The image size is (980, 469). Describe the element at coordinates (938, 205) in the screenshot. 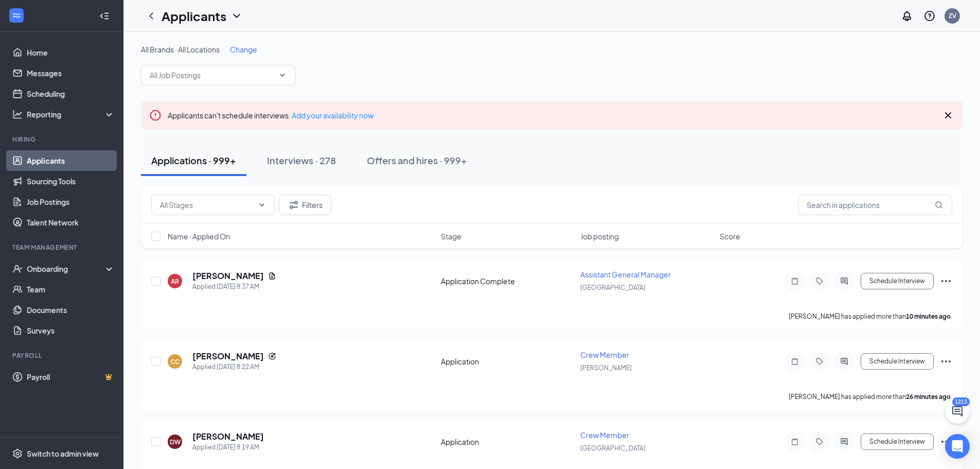

I see `svg: MagnifyingGlass` at that location.